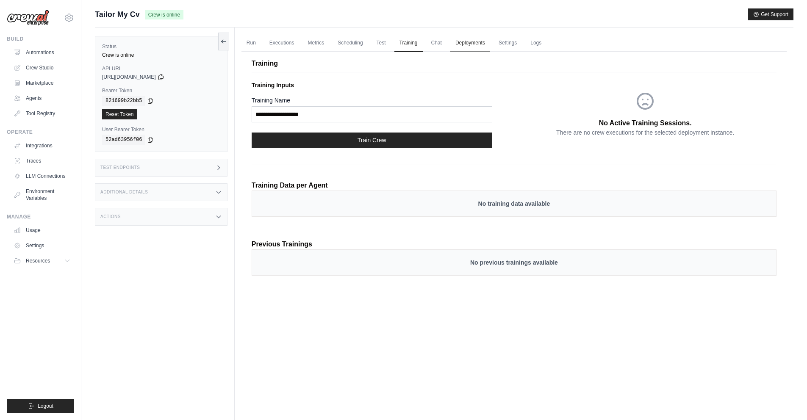  I want to click on a: Executions, so click(282, 43).